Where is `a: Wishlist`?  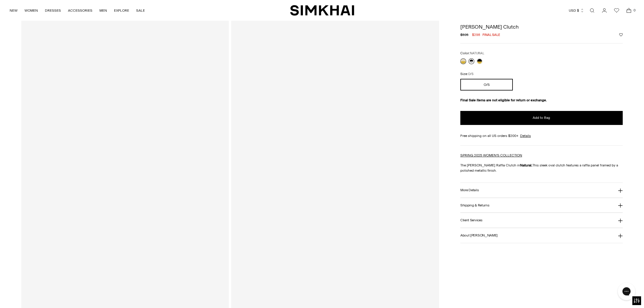
a: Wishlist is located at coordinates (617, 10).